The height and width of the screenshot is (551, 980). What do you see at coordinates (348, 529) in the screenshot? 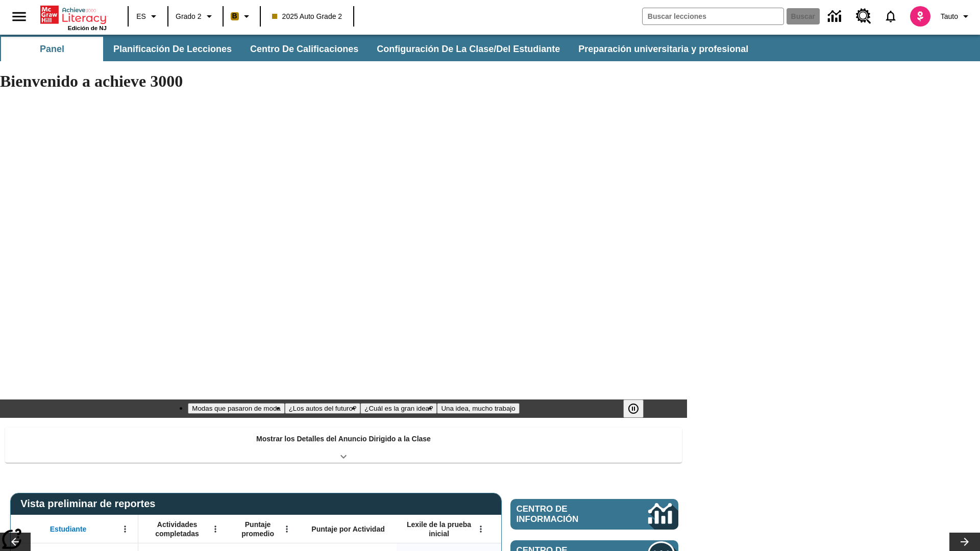
I see `span: Puntaje por Actividad` at bounding box center [348, 529].